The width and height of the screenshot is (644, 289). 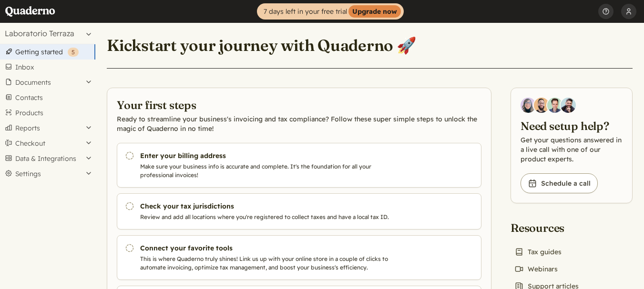 I want to click on h3: Enter your billing address, so click(x=274, y=156).